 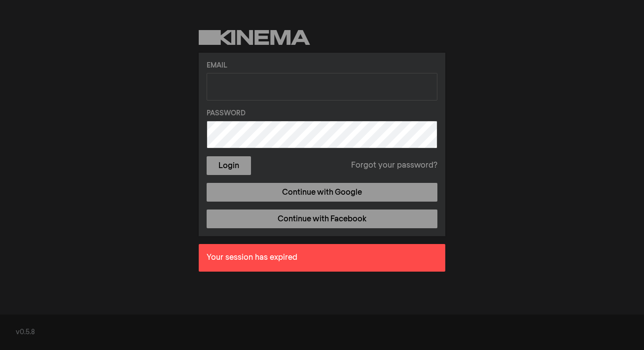 What do you see at coordinates (322, 192) in the screenshot?
I see `a: Continue with Google` at bounding box center [322, 192].